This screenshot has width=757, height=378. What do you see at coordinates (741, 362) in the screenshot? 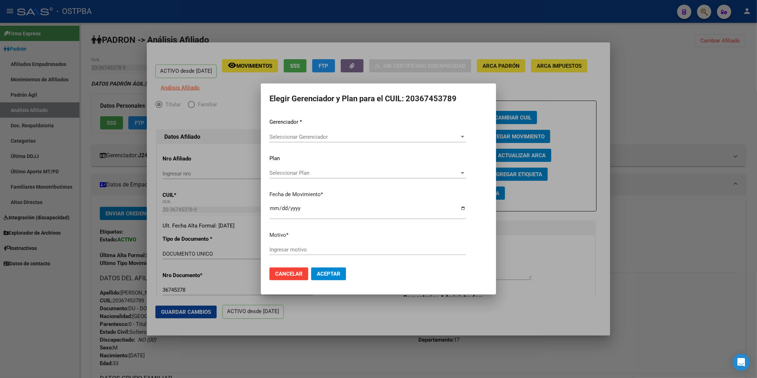
I see `div: Open Intercom Messenger` at bounding box center [741, 362].